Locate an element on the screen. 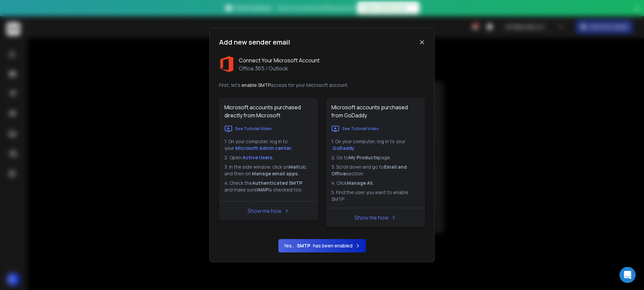  b: IMAP is located at coordinates (262, 189).